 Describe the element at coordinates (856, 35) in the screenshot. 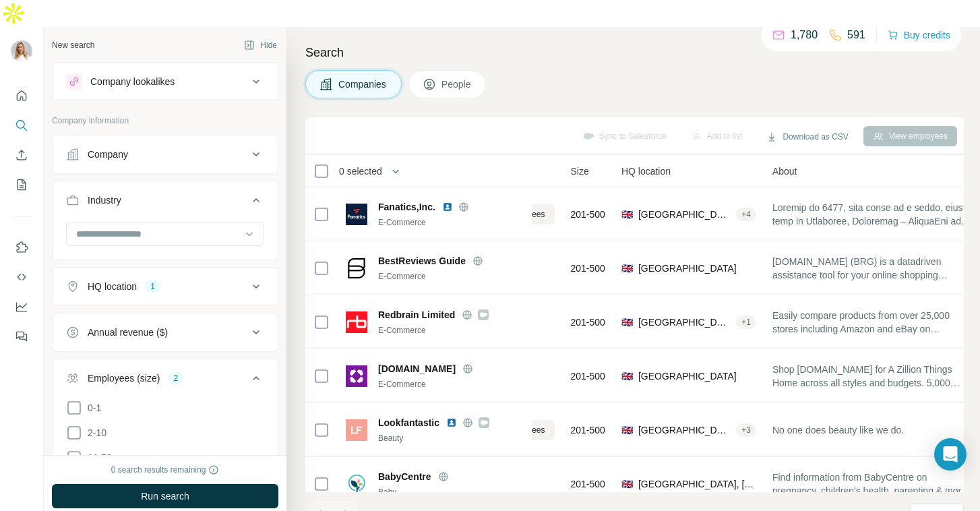

I see `p: 591` at that location.